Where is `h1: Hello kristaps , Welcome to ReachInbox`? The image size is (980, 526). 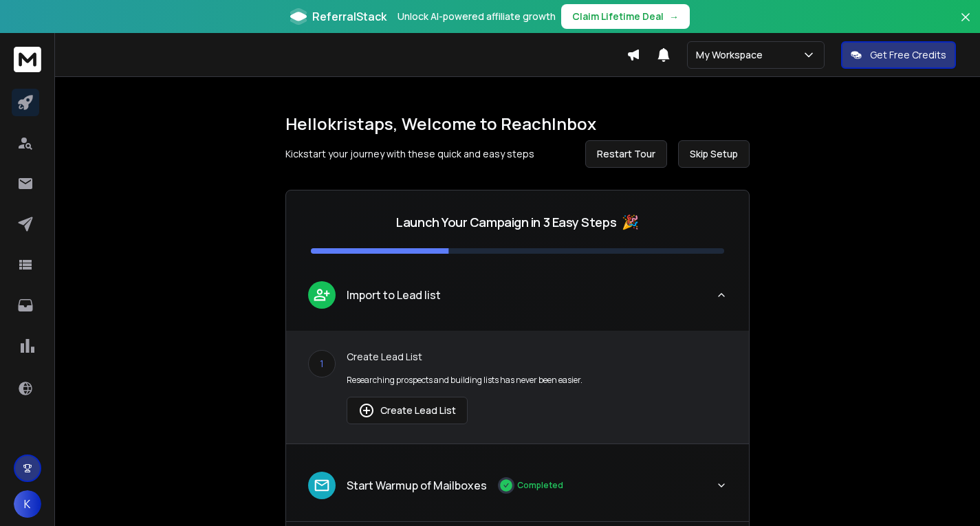 h1: Hello kristaps , Welcome to ReachInbox is located at coordinates (517, 124).